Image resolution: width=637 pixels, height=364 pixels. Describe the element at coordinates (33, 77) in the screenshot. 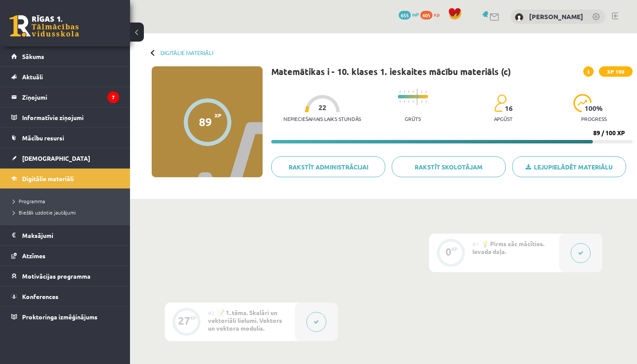

I see `span: Aktuāli` at that location.